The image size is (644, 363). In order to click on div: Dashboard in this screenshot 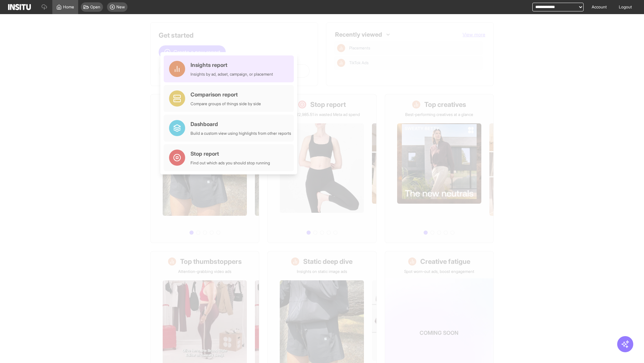, I will do `click(241, 124)`.